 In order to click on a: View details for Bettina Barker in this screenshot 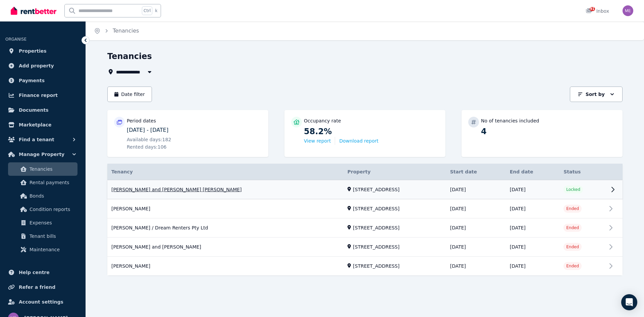, I will do `click(365, 209)`.